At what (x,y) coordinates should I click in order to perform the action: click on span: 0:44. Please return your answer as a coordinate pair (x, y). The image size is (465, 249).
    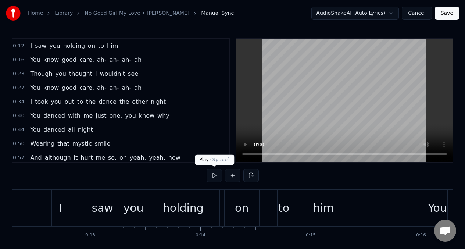
    Looking at the image, I should click on (18, 130).